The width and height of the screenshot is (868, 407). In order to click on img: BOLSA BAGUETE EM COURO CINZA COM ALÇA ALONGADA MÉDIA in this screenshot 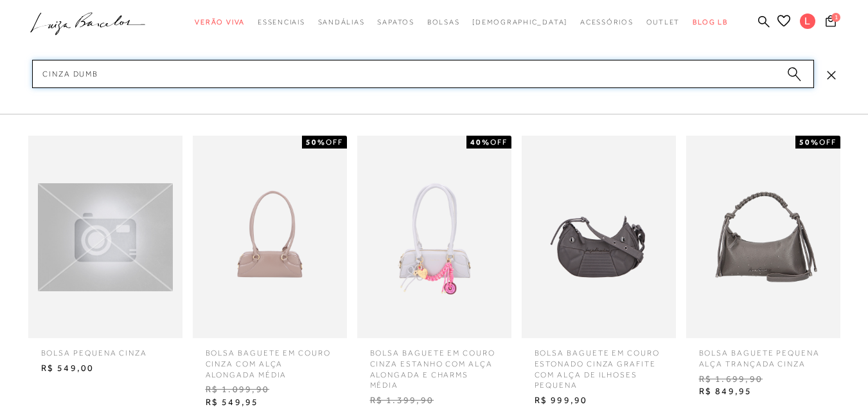, I will do `click(270, 237)`.